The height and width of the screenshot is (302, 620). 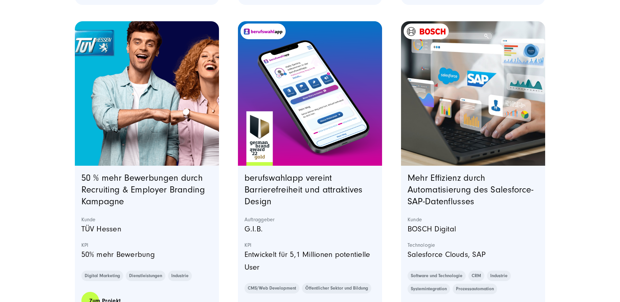 What do you see at coordinates (310, 93) in the screenshot?
I see `a: Featured image: Ein Smartphone, das die Benutzeroberfläche der berufswahlapp zeigt. Im Vordergrun...` at bounding box center [310, 93].